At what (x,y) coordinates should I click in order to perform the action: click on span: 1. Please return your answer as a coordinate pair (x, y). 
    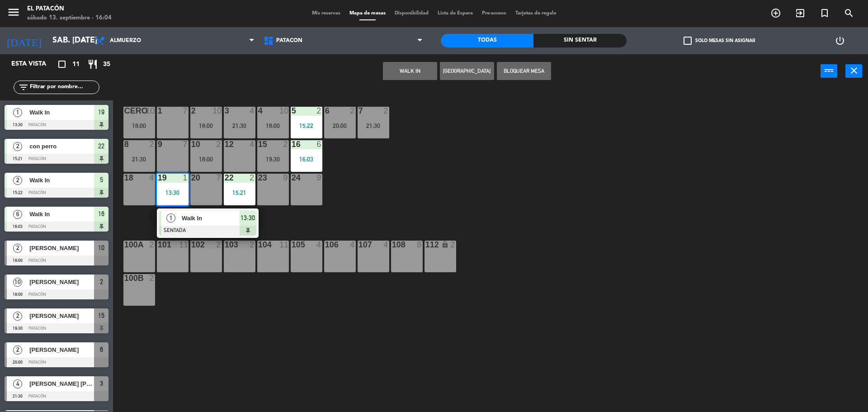
    Looking at the image, I should click on (17, 113).